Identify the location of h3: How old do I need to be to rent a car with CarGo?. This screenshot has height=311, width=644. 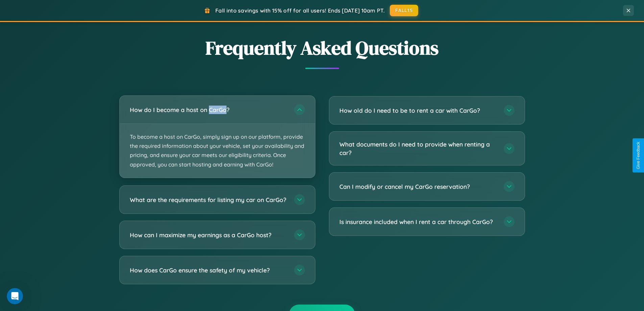
(418, 110).